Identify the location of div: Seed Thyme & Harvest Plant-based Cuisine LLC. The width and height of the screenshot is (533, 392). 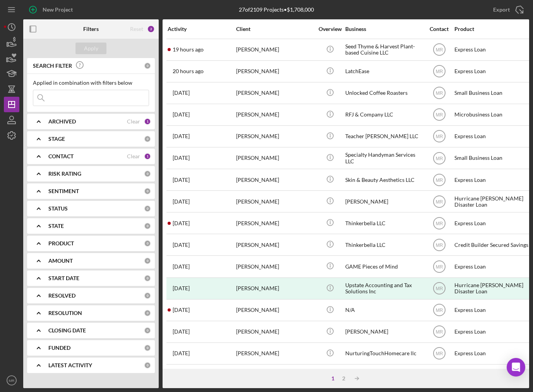
(384, 49).